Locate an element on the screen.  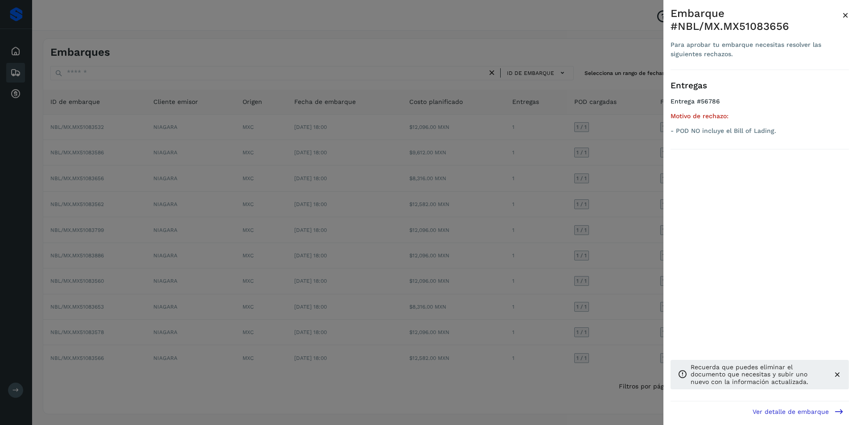
button: Ver detalle de embarque is located at coordinates (798, 411).